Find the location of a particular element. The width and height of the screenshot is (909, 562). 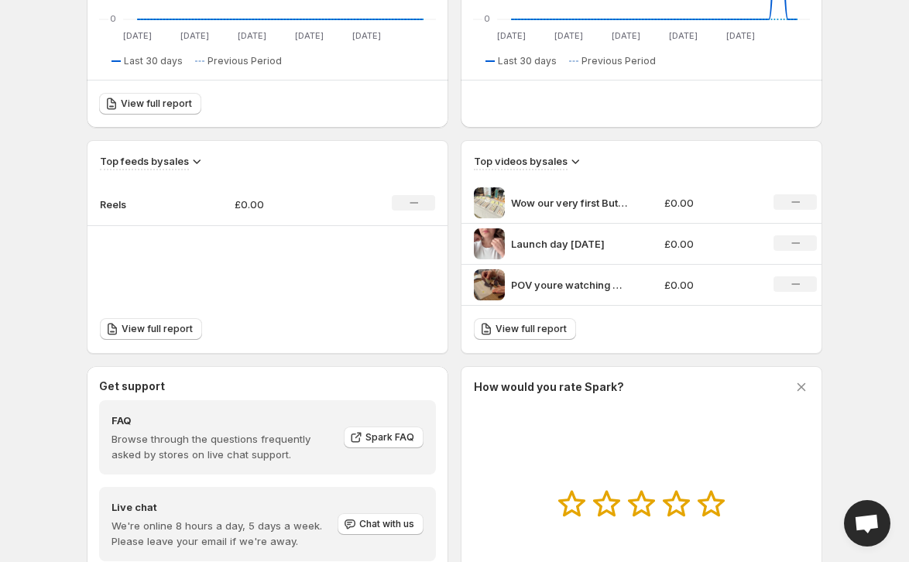

h3: Top feeds by sales is located at coordinates (144, 161).